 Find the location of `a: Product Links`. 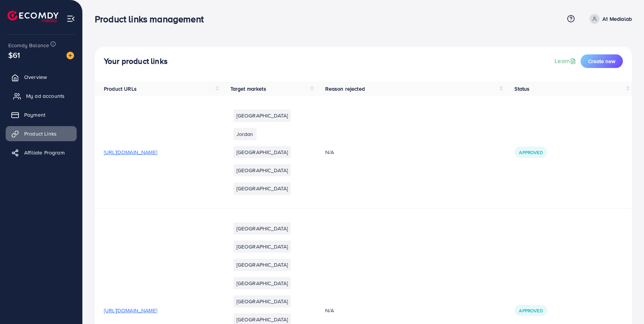

a: Product Links is located at coordinates (41, 133).